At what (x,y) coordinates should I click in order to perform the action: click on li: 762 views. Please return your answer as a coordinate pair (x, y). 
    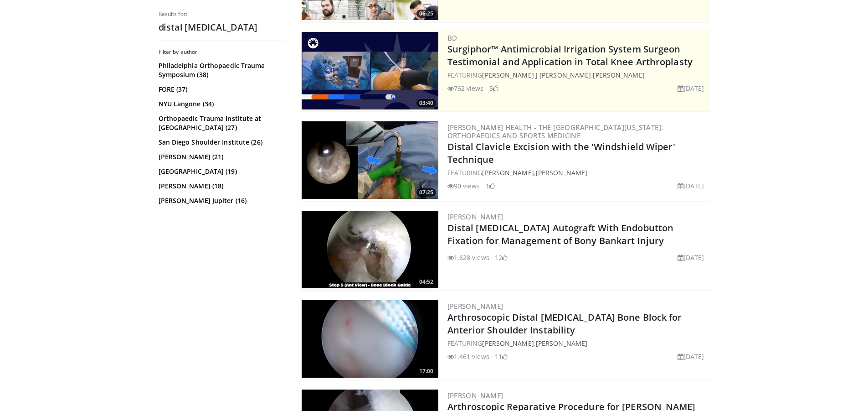
    Looking at the image, I should click on (465, 88).